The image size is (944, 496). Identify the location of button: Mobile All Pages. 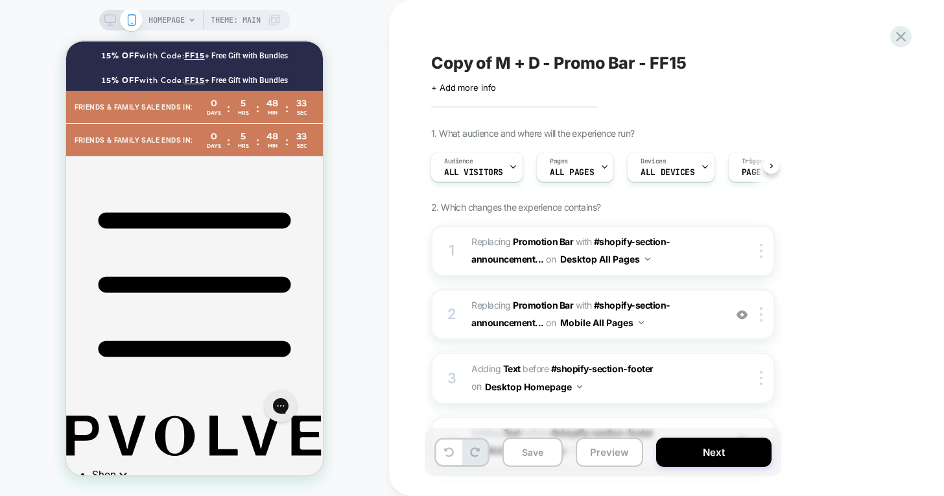
(602, 322).